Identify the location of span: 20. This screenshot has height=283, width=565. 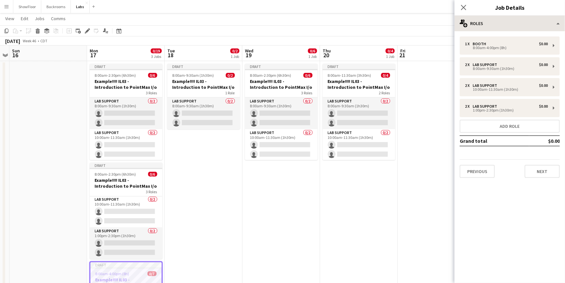
(326, 55).